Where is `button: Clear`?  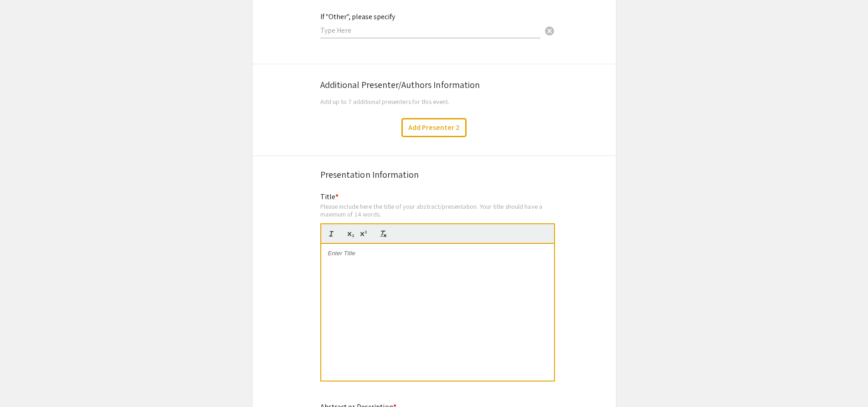 button: Clear is located at coordinates (550, 30).